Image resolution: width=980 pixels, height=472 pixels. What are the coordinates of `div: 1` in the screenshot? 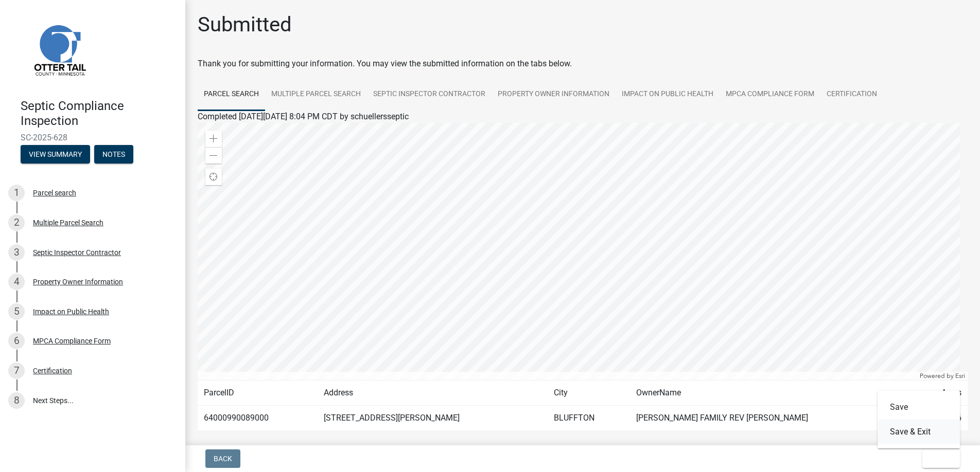 It's located at (17, 193).